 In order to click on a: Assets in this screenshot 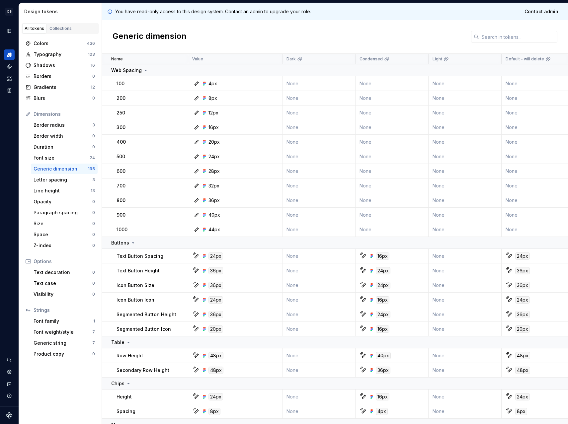, I will do `click(9, 79)`.